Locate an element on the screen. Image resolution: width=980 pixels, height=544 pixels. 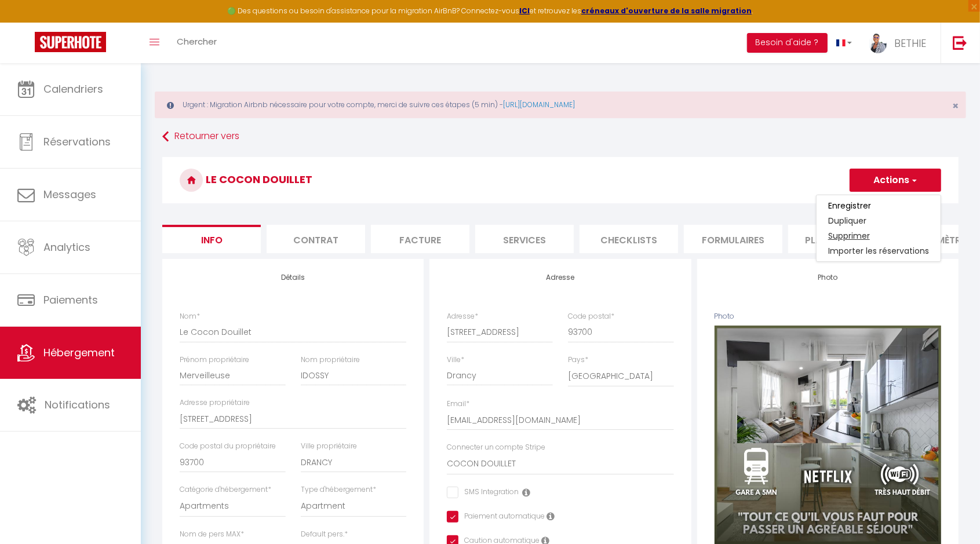
span: Chercher is located at coordinates (197, 41).